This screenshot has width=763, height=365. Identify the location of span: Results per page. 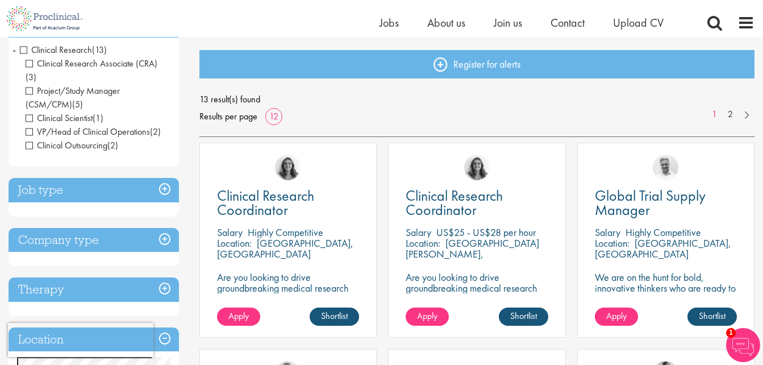
(229, 117).